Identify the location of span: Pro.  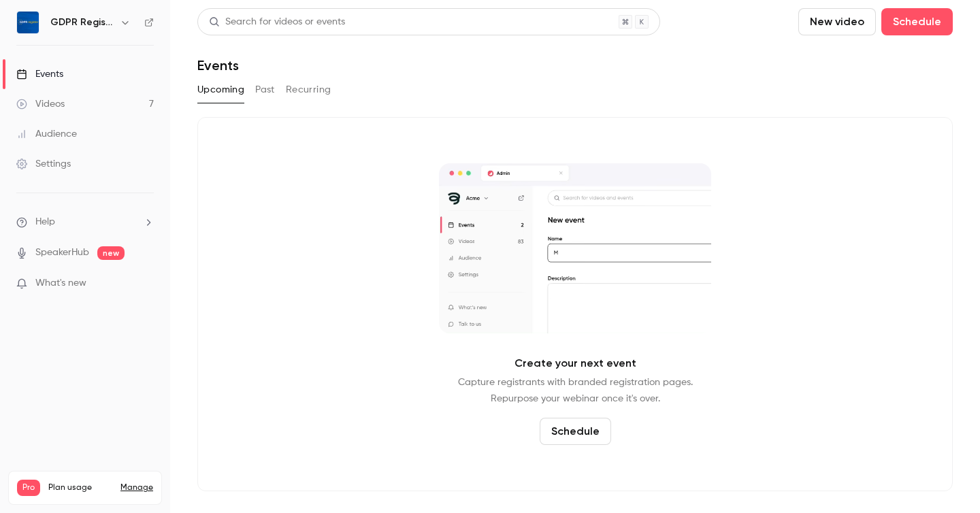
(29, 488).